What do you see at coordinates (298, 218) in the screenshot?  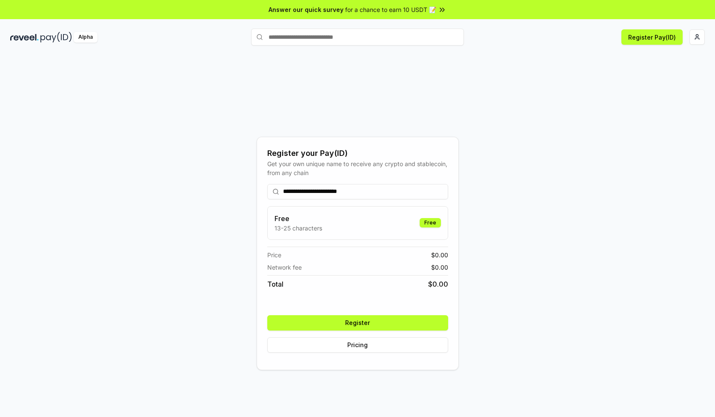 I see `h3: Free` at bounding box center [298, 218].